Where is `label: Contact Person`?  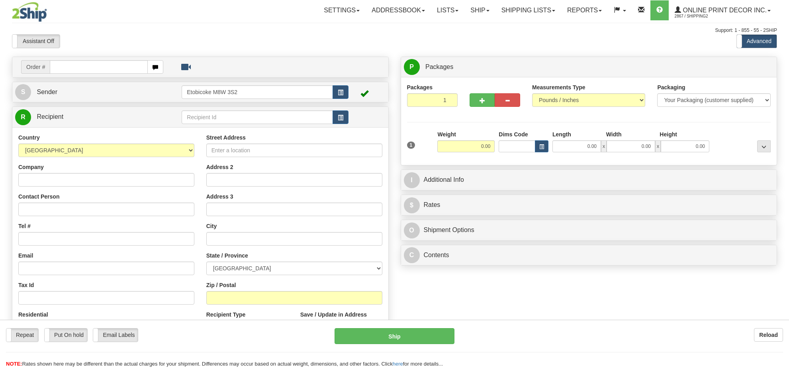 label: Contact Person is located at coordinates (39, 196).